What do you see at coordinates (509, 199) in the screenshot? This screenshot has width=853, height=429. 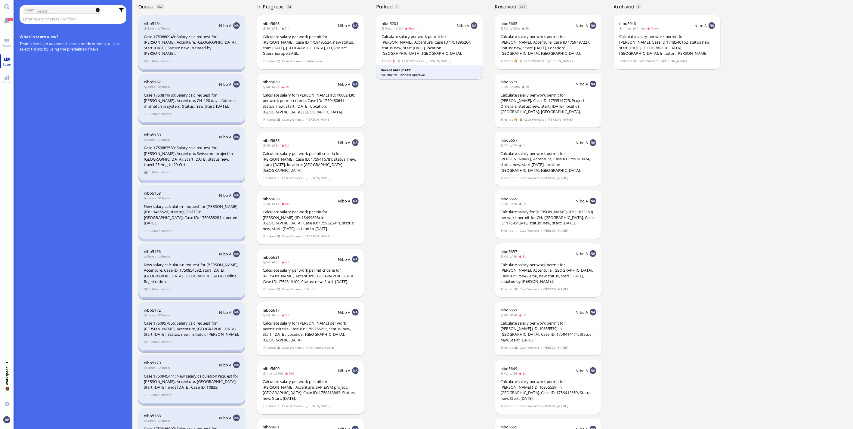 I see `a: nibo5669` at bounding box center [509, 199].